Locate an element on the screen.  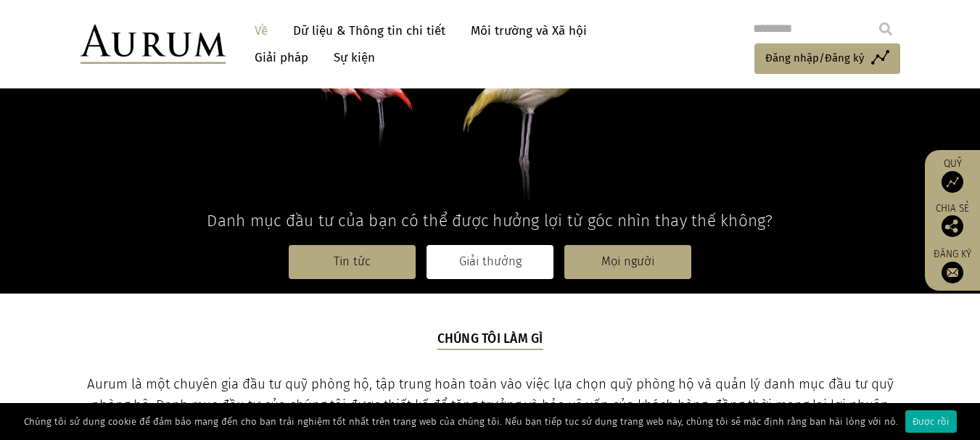
img: Đăng ký nhận bản tin của chúng tôi is located at coordinates (953, 273).